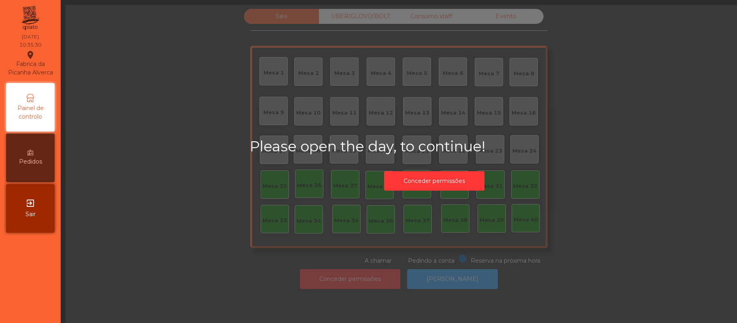 The height and width of the screenshot is (323, 737). I want to click on button: Conceder permissões, so click(434, 181).